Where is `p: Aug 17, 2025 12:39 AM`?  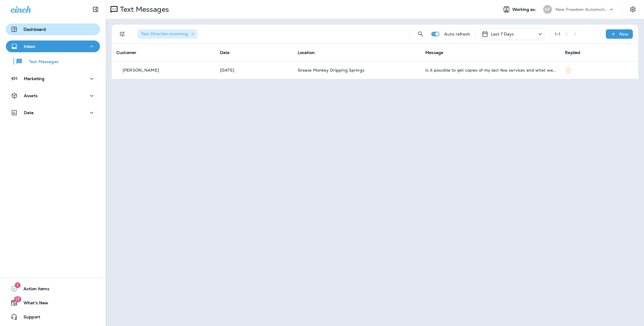 p: Aug 17, 2025 12:39 AM is located at coordinates (254, 70).